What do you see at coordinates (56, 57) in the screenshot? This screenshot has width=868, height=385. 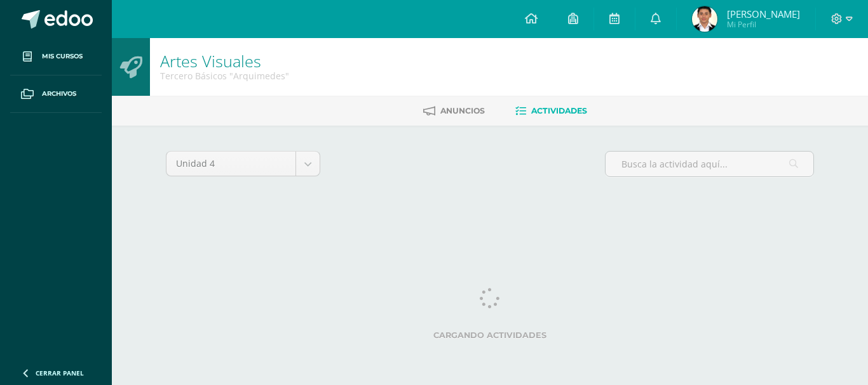 I see `a: Mis cursos` at bounding box center [56, 57].